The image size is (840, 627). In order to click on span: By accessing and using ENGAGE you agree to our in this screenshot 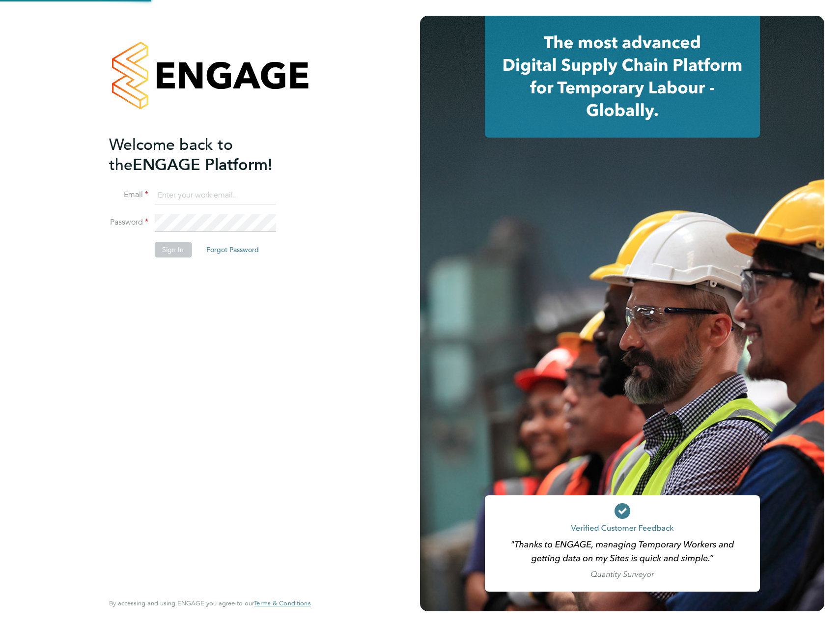, I will do `click(210, 603)`.